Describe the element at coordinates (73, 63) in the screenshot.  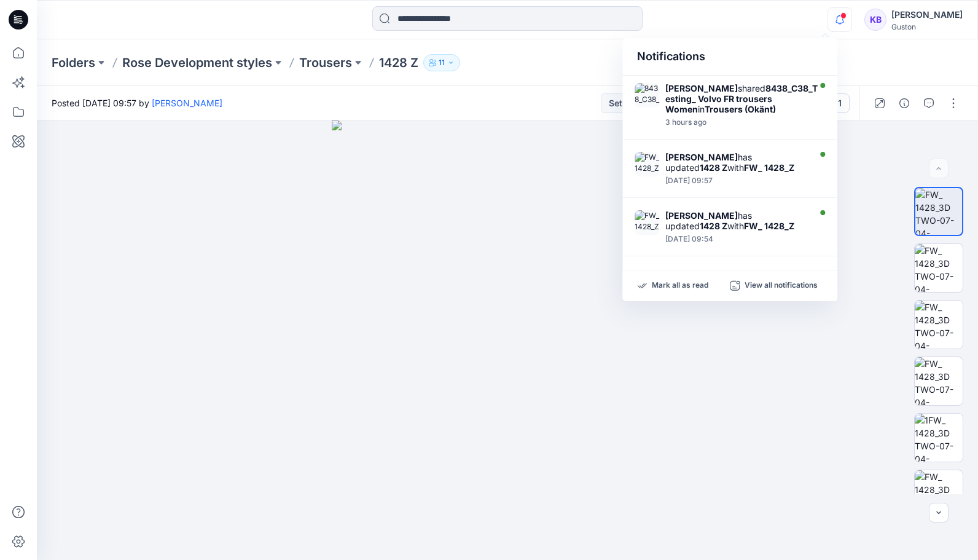
I see `a: Folders` at that location.